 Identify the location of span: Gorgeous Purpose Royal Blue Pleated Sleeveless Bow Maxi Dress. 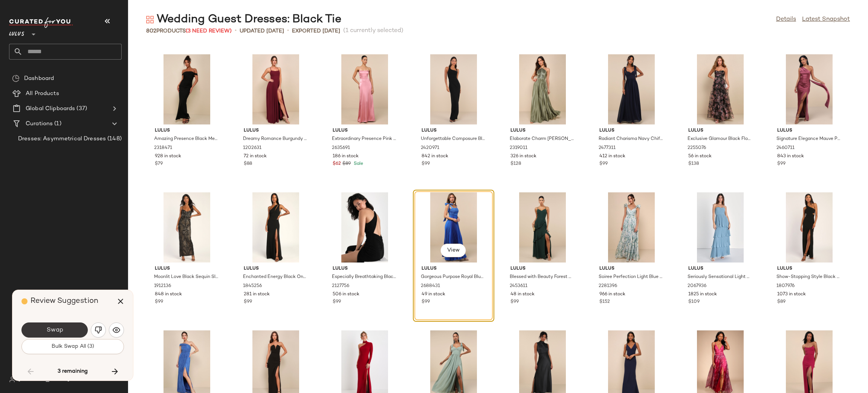
(453, 277).